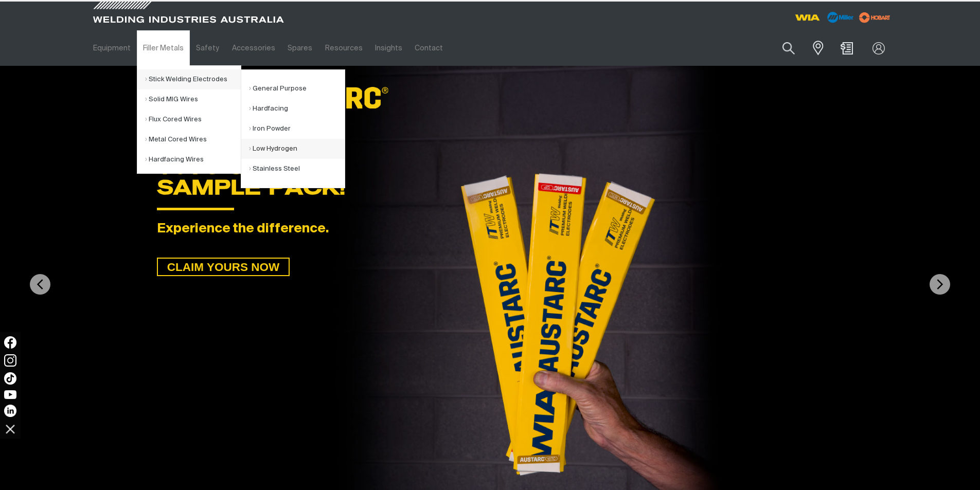 The image size is (980, 490). What do you see at coordinates (875, 18) in the screenshot?
I see `img: miller` at bounding box center [875, 18].